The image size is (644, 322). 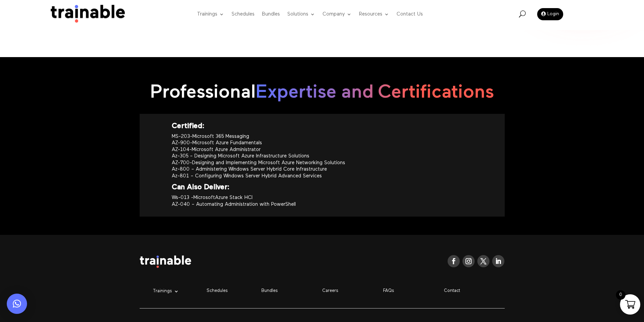 I want to click on a: Bundles, so click(x=271, y=14).